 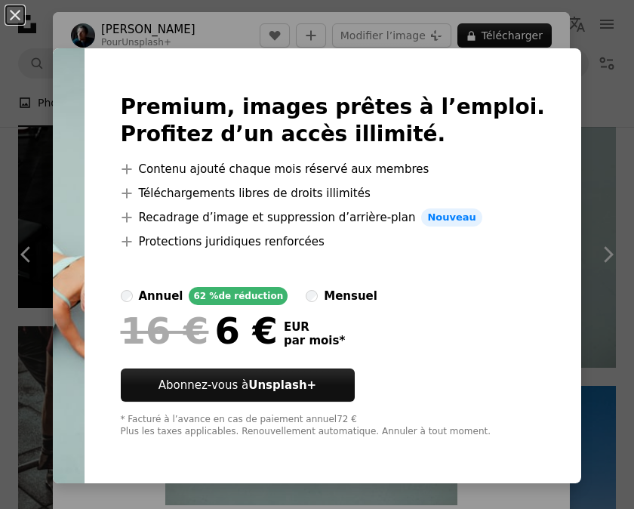 I want to click on li: Recadrage d’image et suppression d’arrière-plan, so click(x=333, y=217).